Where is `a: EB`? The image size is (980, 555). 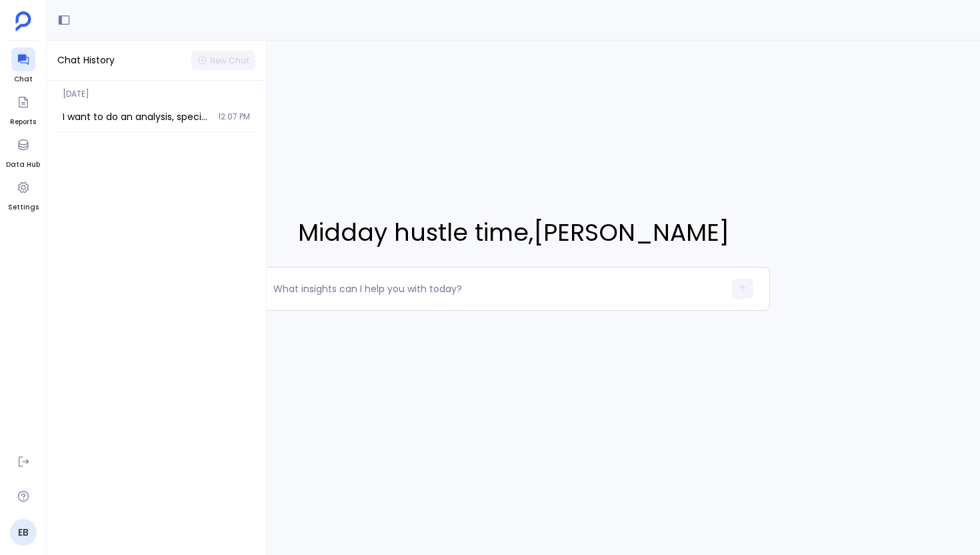 a: EB is located at coordinates (23, 532).